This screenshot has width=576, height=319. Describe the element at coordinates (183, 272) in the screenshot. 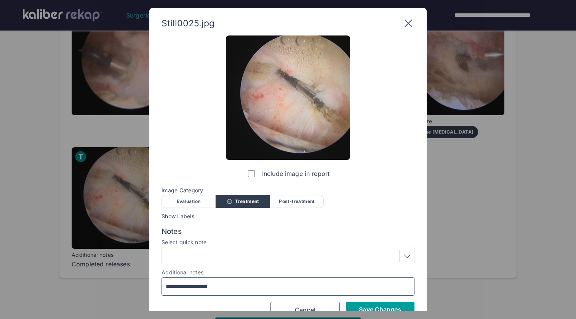

I see `label: Additional notes` at that location.